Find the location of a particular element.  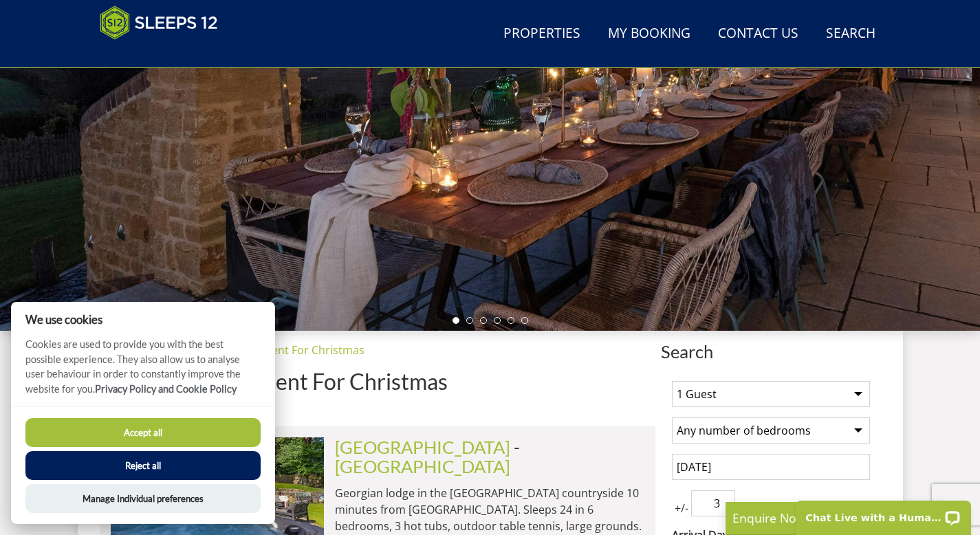

button: Reject all is located at coordinates (143, 466).